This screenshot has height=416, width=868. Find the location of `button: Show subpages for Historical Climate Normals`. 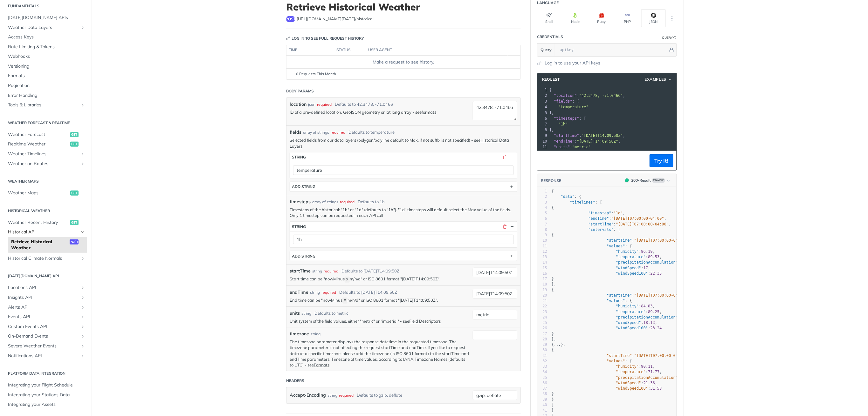

button: Show subpages for Historical Climate Normals is located at coordinates (83, 259).